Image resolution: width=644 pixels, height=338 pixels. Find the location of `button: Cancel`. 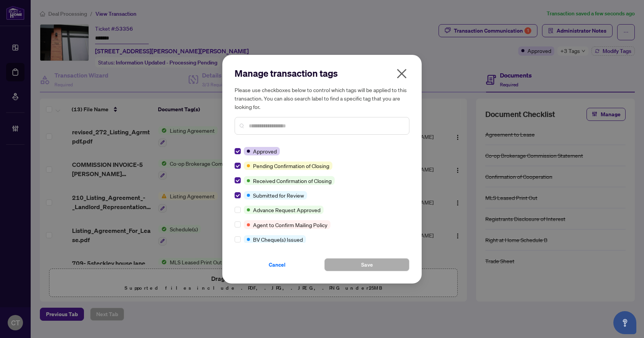

button: Cancel is located at coordinates (277, 264).